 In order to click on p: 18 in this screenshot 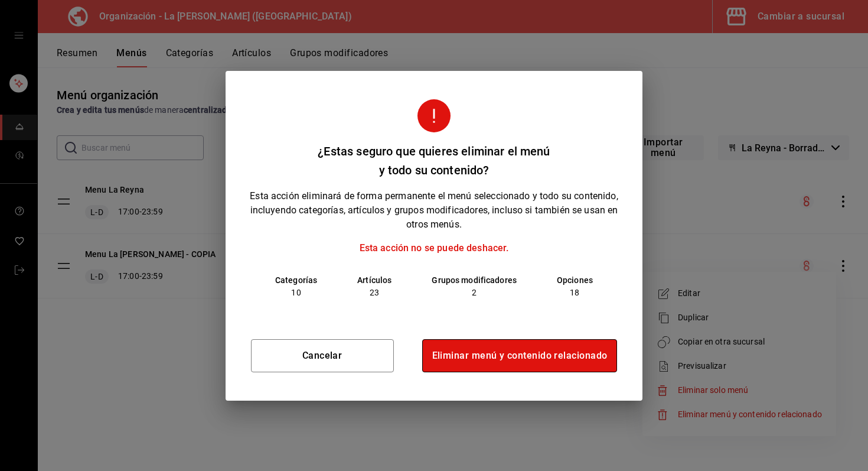, I will do `click(574, 292)`.